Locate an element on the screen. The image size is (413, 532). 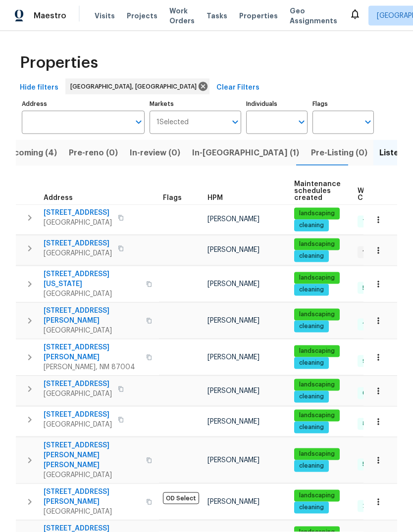
span: Geo Assignments is located at coordinates (314, 16).